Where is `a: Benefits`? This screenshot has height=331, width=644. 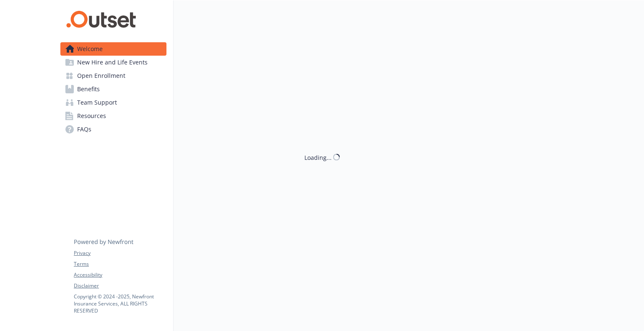
a: Benefits is located at coordinates (113, 89).